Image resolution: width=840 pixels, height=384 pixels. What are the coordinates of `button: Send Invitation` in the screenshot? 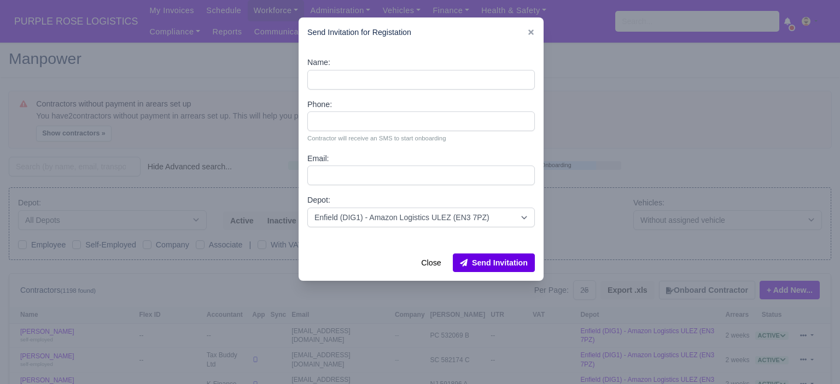 It's located at (494, 263).